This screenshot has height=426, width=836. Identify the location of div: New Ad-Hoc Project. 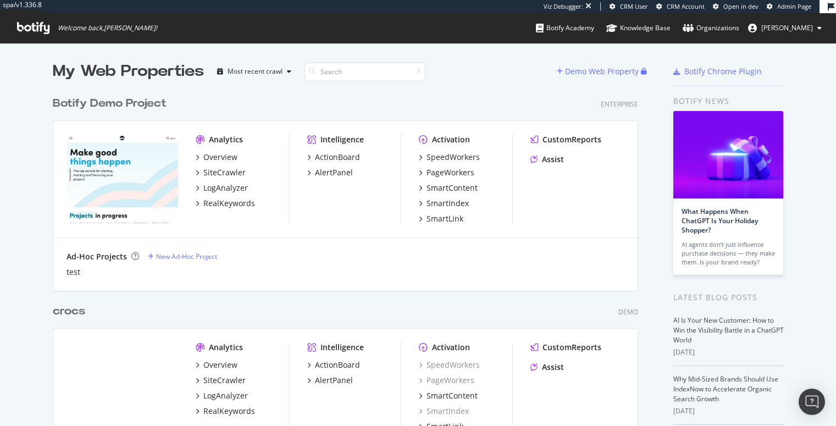
(186, 256).